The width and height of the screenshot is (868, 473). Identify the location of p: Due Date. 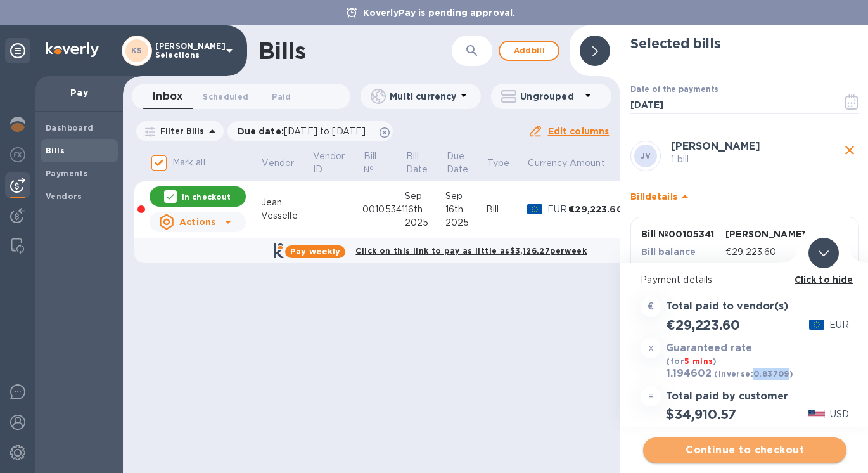
(457, 163).